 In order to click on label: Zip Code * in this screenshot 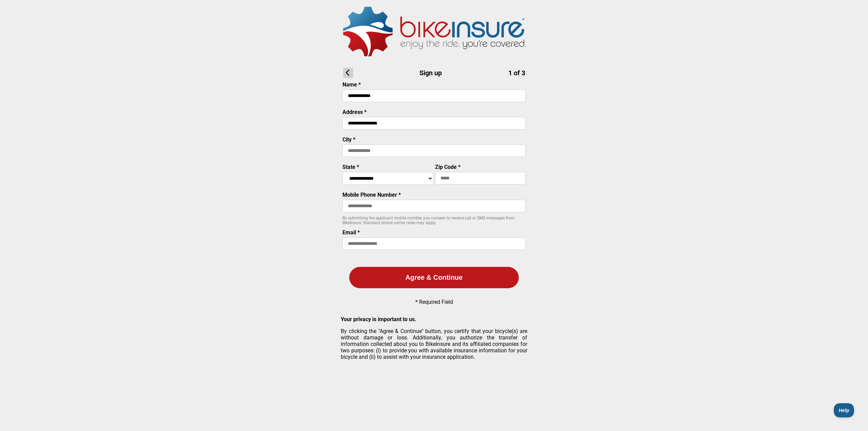, I will do `click(448, 167)`.